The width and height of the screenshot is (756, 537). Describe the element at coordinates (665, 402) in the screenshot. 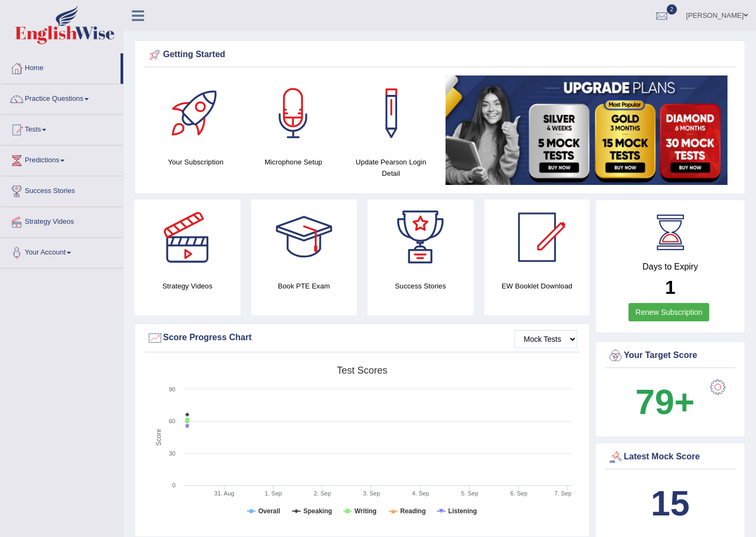

I see `b: 79+` at that location.